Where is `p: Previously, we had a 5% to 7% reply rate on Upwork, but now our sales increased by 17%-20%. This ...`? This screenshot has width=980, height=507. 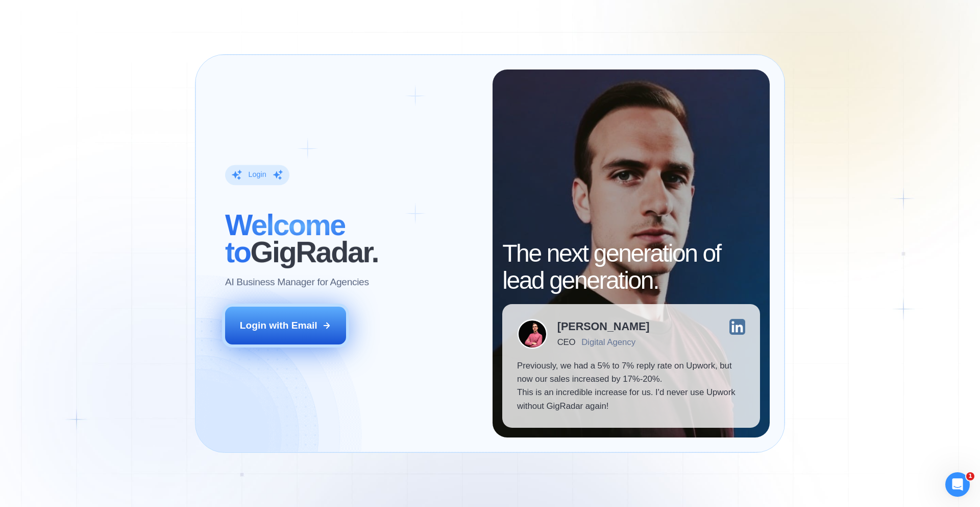
p: Previously, we had a 5% to 7% reply rate on Upwork, but now our sales increased by 17%-20%. This ... is located at coordinates (631, 386).